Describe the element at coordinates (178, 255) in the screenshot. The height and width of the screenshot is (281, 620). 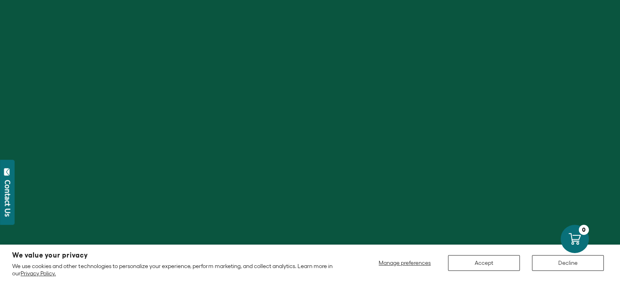
I see `h2: We value your privacy` at that location.